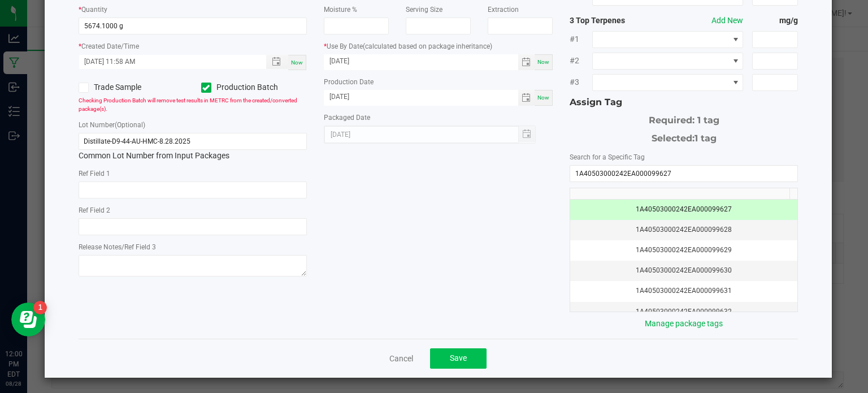 Image resolution: width=868 pixels, height=393 pixels. I want to click on div: 1A40503000242EA000099630, so click(684, 270).